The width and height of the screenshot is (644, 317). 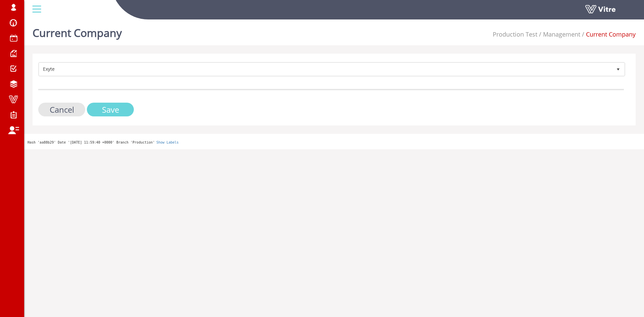 I want to click on span: Exyte, so click(x=325, y=69).